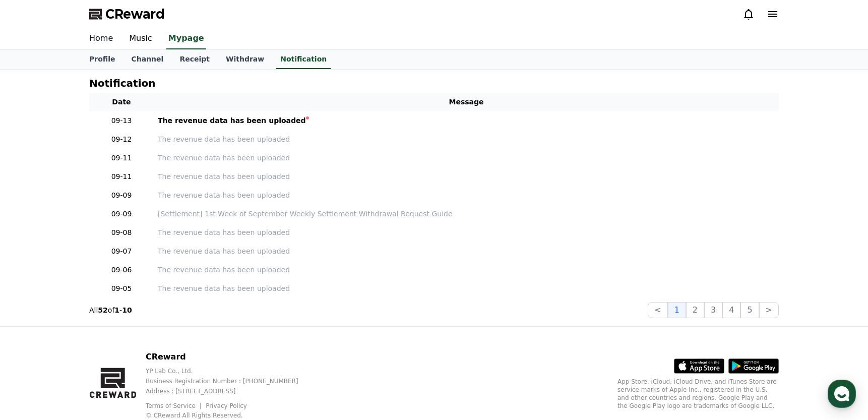 Image resolution: width=868 pixels, height=420 pixels. I want to click on th: Date, so click(121, 102).